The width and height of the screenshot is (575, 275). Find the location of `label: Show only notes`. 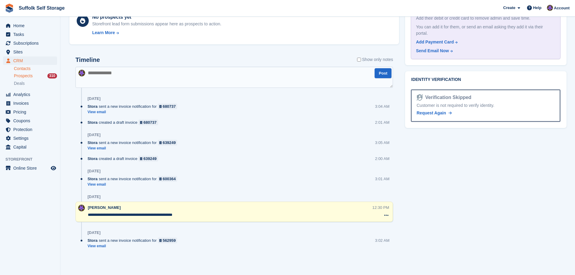

label: Show only notes is located at coordinates (375, 59).